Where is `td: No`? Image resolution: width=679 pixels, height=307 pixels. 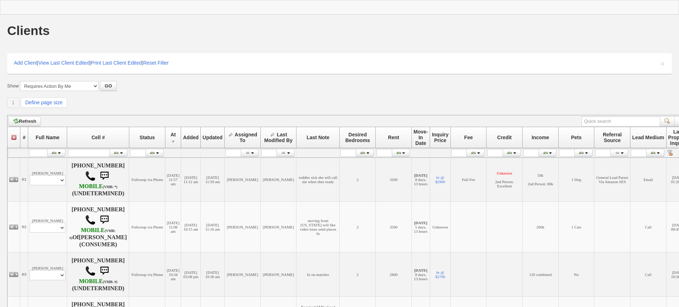
td: No is located at coordinates (576, 275).